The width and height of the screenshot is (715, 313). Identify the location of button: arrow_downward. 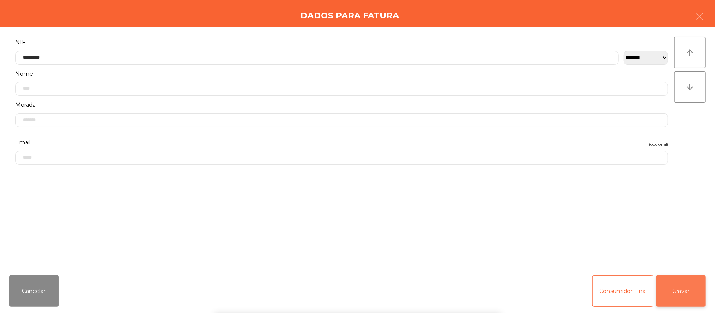
(690, 87).